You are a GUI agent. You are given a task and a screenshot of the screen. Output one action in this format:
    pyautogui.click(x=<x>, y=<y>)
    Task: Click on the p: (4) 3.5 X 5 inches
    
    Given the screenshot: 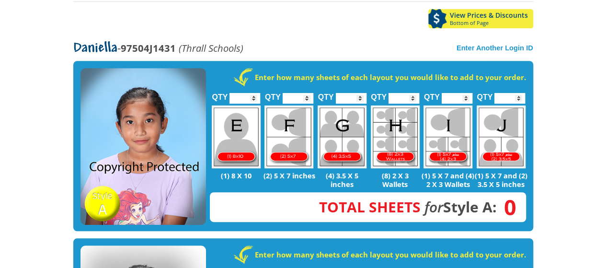 What is the action you would take?
    pyautogui.click(x=342, y=180)
    